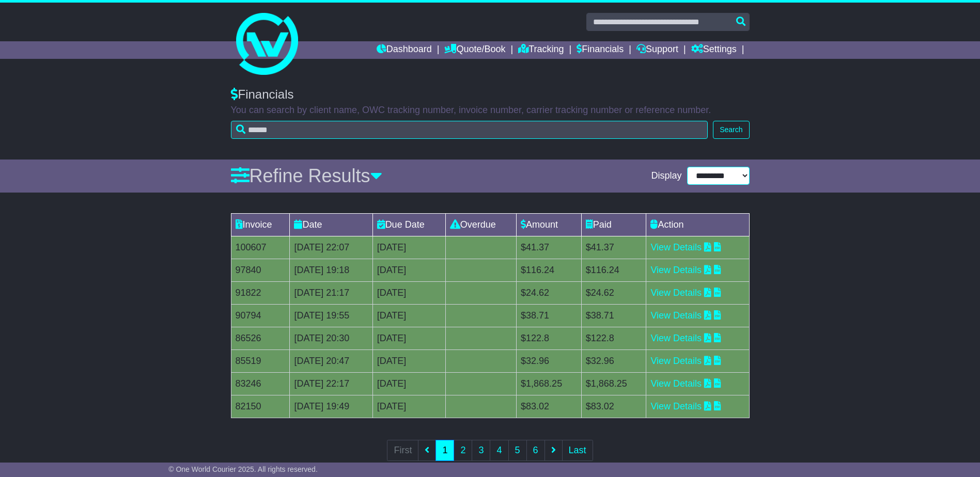 This screenshot has width=980, height=477. I want to click on a: Refine Results, so click(307, 176).